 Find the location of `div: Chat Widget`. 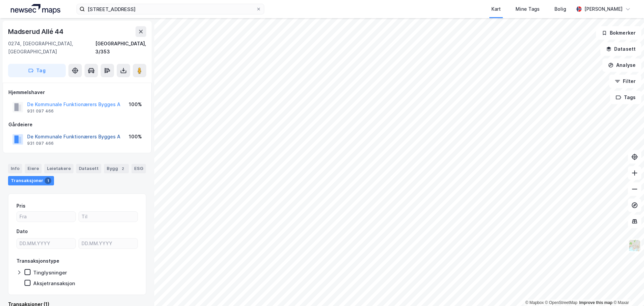

div: Chat Widget is located at coordinates (627, 290).